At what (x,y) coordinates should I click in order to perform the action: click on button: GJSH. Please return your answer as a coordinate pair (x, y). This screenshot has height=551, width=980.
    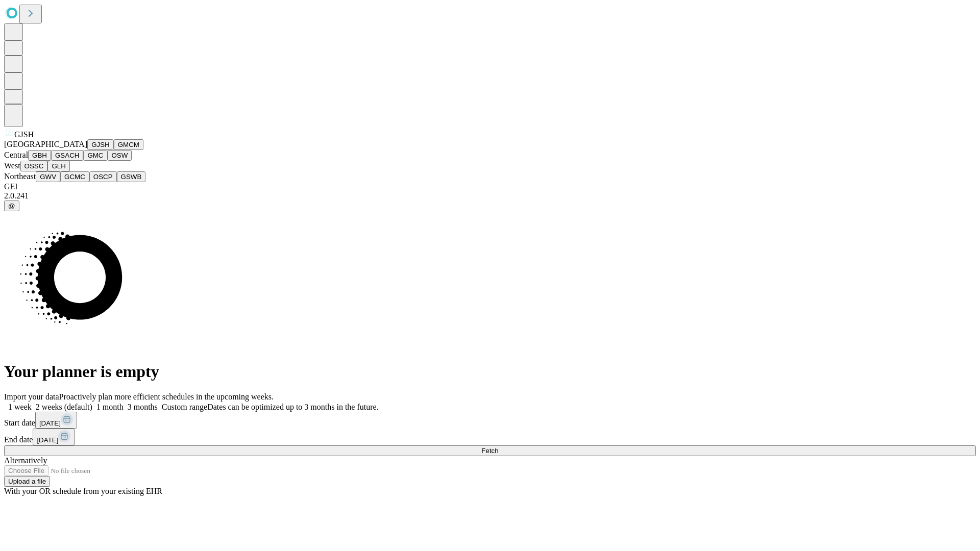
    Looking at the image, I should click on (101, 145).